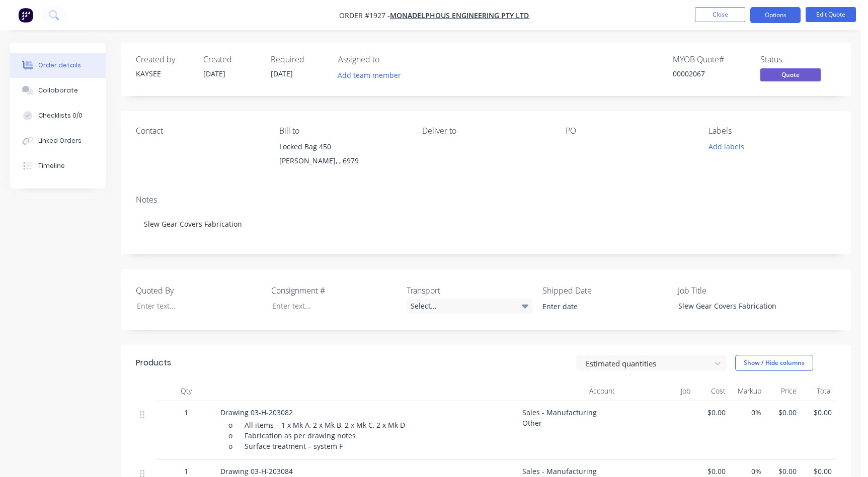 This screenshot has width=868, height=477. Describe the element at coordinates (569, 430) in the screenshot. I see `div: Sales - Manufacturing Other` at that location.